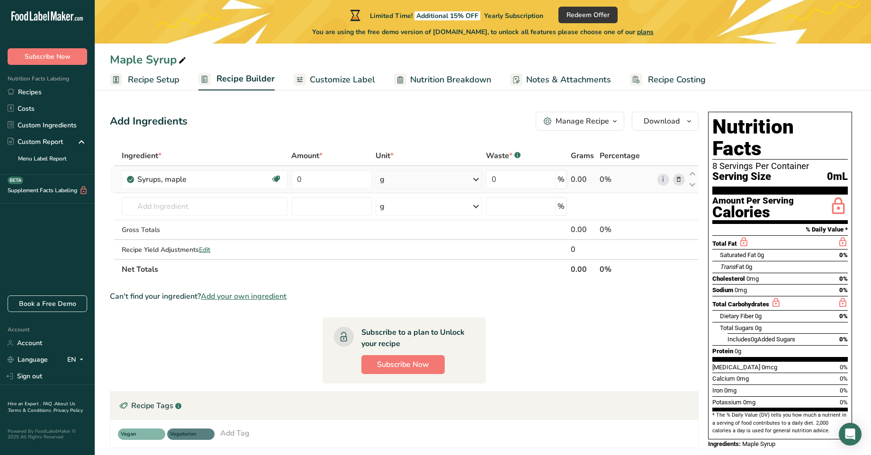 The height and width of the screenshot is (455, 871). What do you see at coordinates (342, 80) in the screenshot?
I see `span: Customize Label` at bounding box center [342, 80].